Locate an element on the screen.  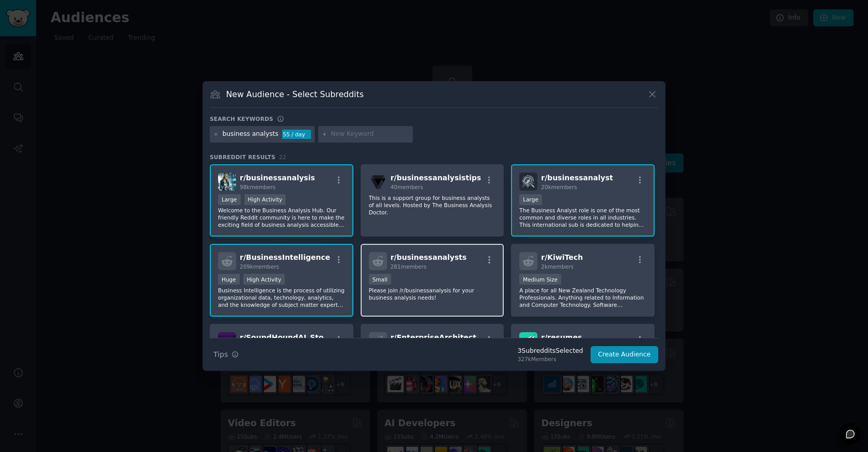
span: 40 members is located at coordinates (407, 187).